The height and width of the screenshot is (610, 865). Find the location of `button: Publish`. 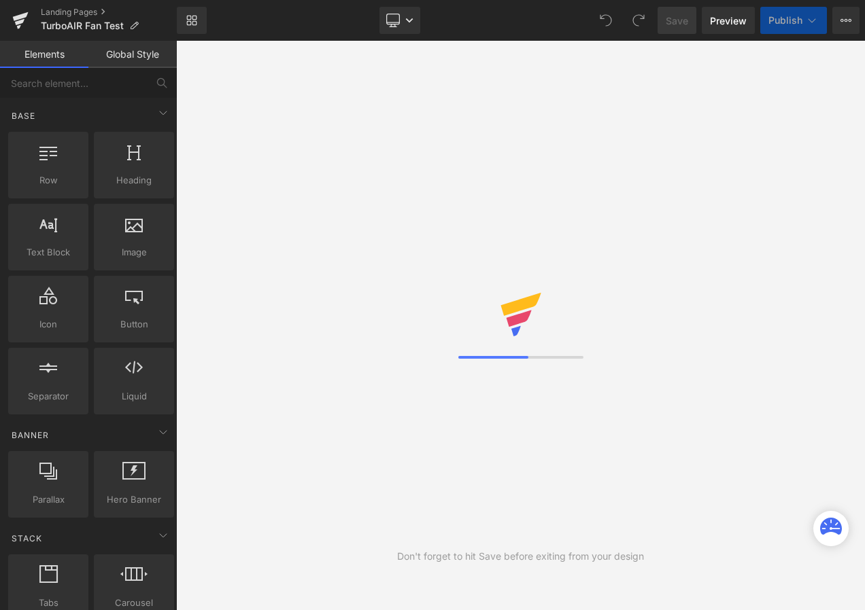

button: Publish is located at coordinates (793, 20).